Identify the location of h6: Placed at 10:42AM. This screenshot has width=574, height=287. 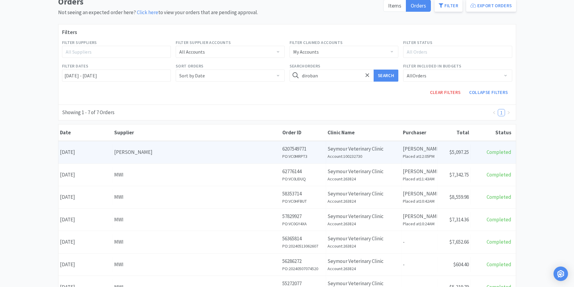
(419, 201).